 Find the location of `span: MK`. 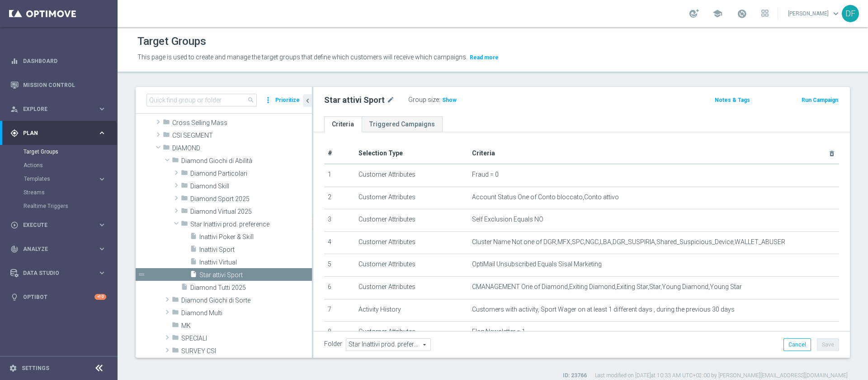

span: MK is located at coordinates (246, 325).